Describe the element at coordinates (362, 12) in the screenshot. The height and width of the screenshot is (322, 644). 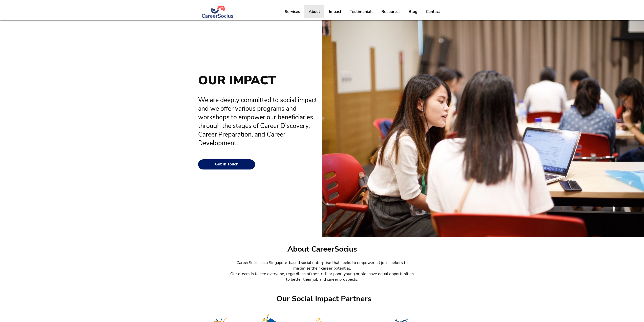
I see `p: Testimonials` at that location.